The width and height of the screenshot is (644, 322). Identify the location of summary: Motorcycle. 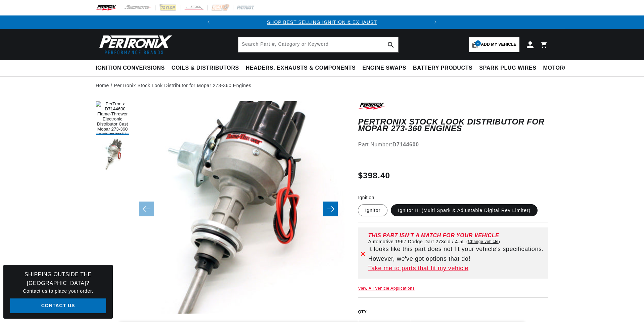
(564, 68).